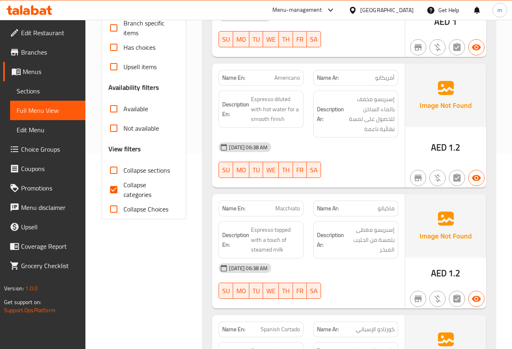 The width and height of the screenshot is (512, 349). What do you see at coordinates (48, 110) in the screenshot?
I see `a: Full Menu View` at bounding box center [48, 110].